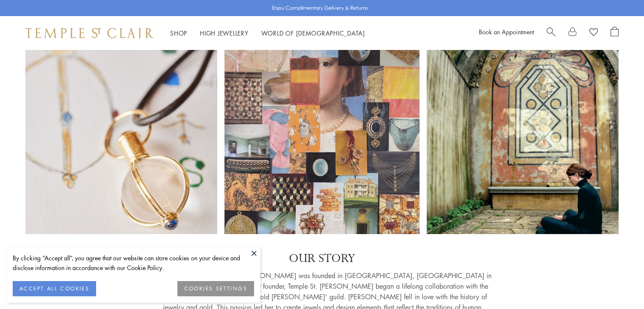  I want to click on button: ACCEPT ALL COOKIES, so click(54, 289).